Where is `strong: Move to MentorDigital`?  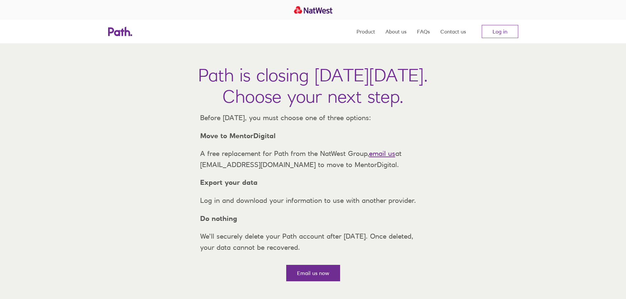
strong: Move to MentorDigital is located at coordinates (238, 136).